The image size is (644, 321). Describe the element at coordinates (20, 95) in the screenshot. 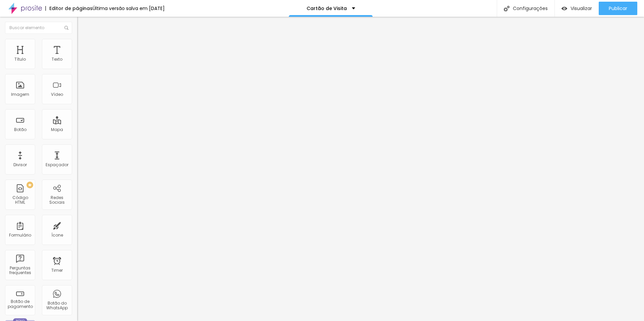

I see `div: Imagem` at that location.